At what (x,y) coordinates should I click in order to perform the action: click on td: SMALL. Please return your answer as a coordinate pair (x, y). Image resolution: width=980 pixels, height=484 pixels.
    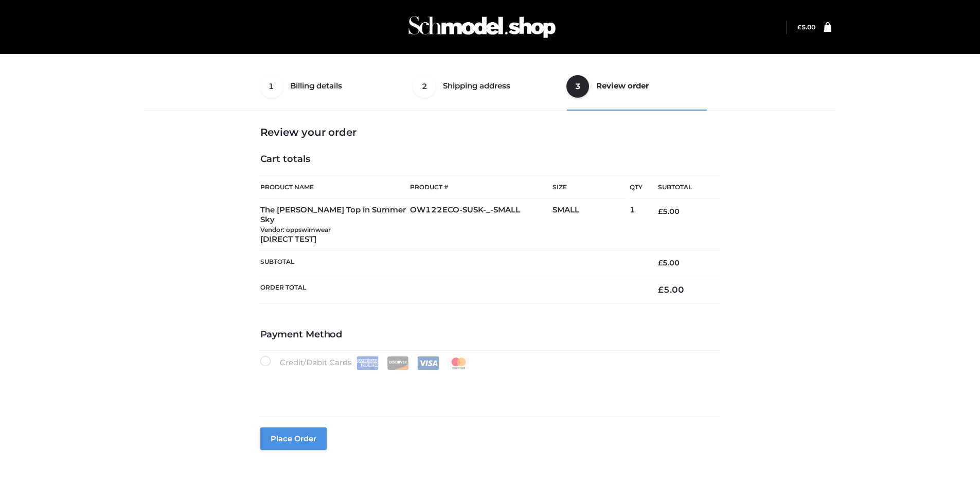
    Looking at the image, I should click on (591, 225).